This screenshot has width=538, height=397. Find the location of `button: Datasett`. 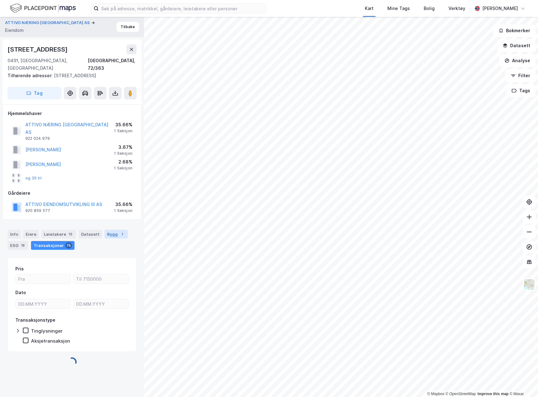

button: Datasett is located at coordinates (516, 46).